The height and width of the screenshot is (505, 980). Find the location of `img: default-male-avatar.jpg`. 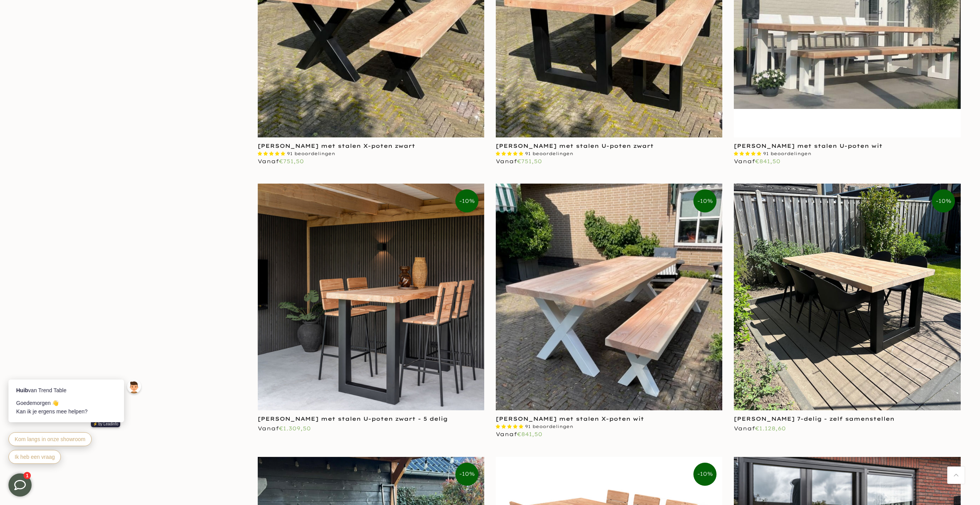

img: default-male-avatar.jpg is located at coordinates (134, 45).